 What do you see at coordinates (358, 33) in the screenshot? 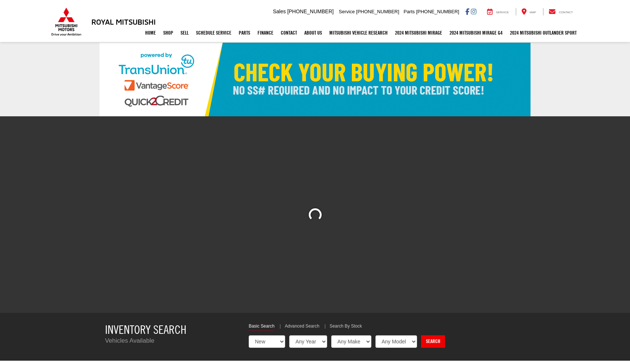
I see `a: Mitsubishi Vehicle Research` at bounding box center [358, 33].